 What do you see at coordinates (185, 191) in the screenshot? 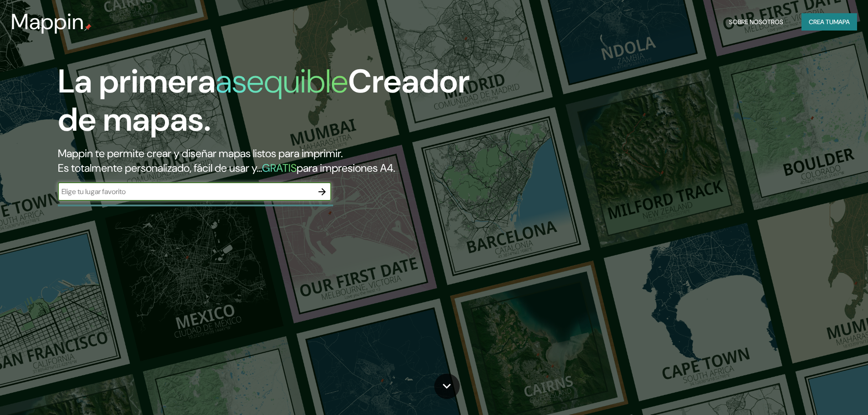
I see `input: Elige tu lugar favorito` at bounding box center [185, 191].